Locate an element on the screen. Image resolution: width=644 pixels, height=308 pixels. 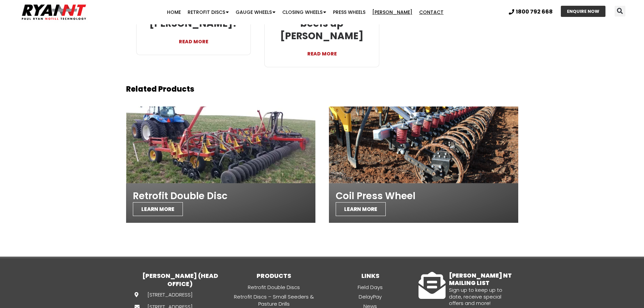
h3: LINKS is located at coordinates (371, 275).